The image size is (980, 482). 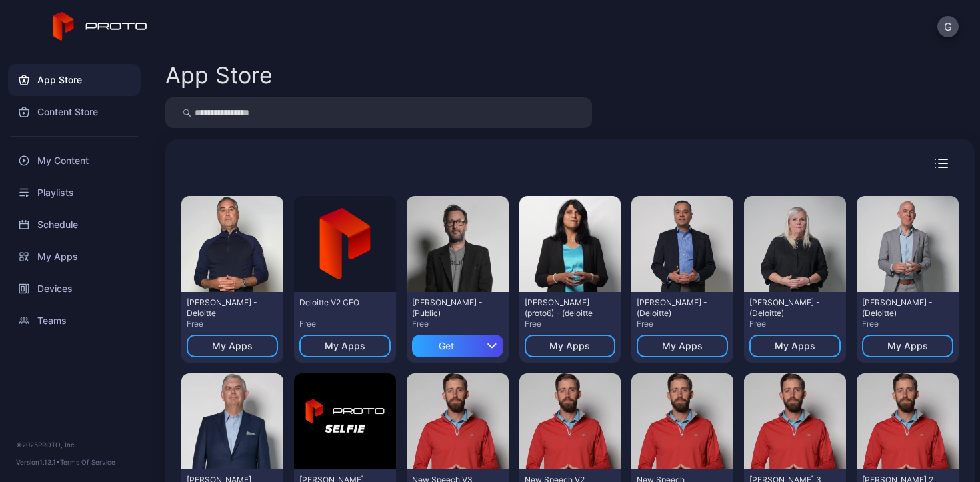 I want to click on a: Teams, so click(x=74, y=321).